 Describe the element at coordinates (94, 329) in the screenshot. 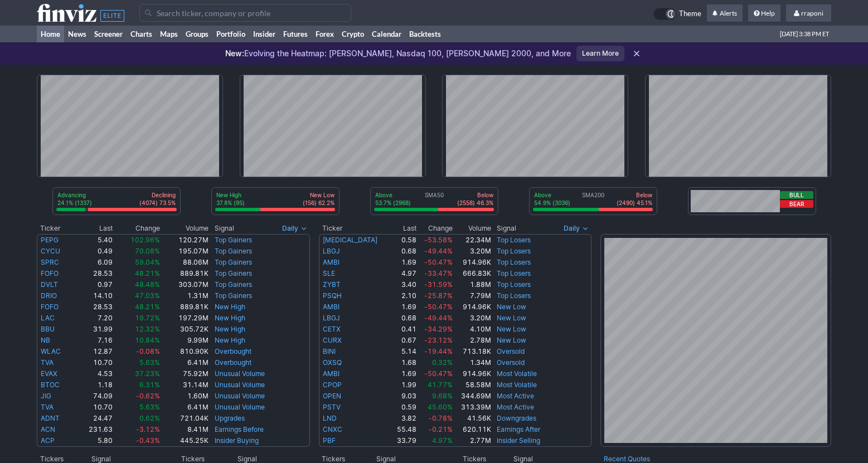

I see `td: 31.99` at that location.